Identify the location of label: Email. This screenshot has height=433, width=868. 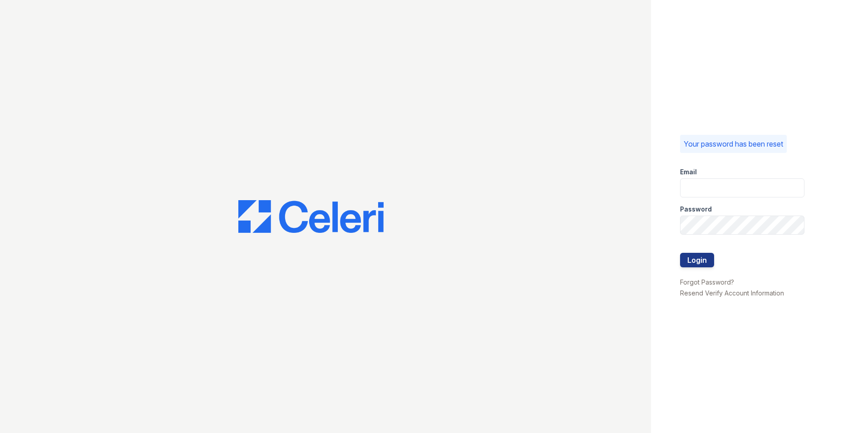
(688, 172).